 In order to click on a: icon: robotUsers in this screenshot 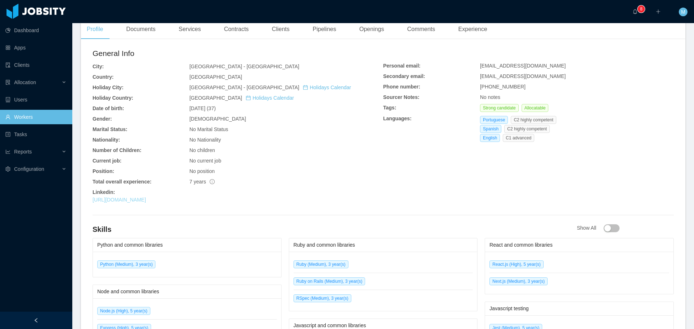, I will do `click(36, 100)`.